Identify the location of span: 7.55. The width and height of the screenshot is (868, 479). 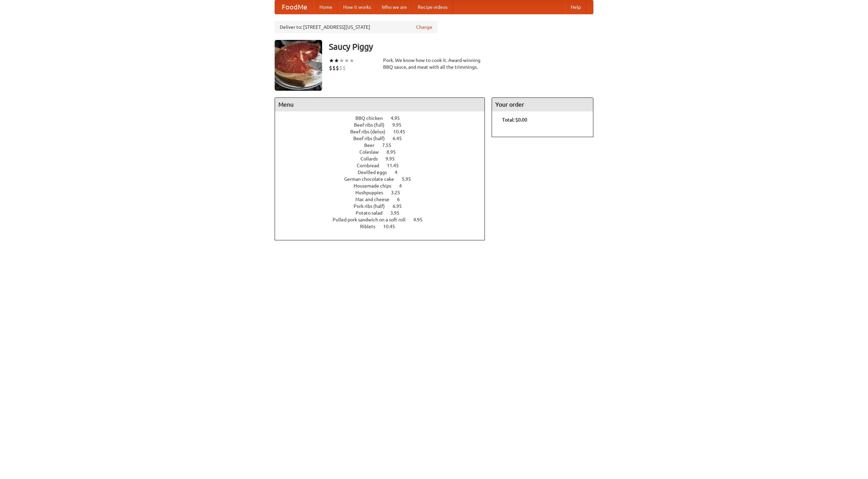
(390, 145).